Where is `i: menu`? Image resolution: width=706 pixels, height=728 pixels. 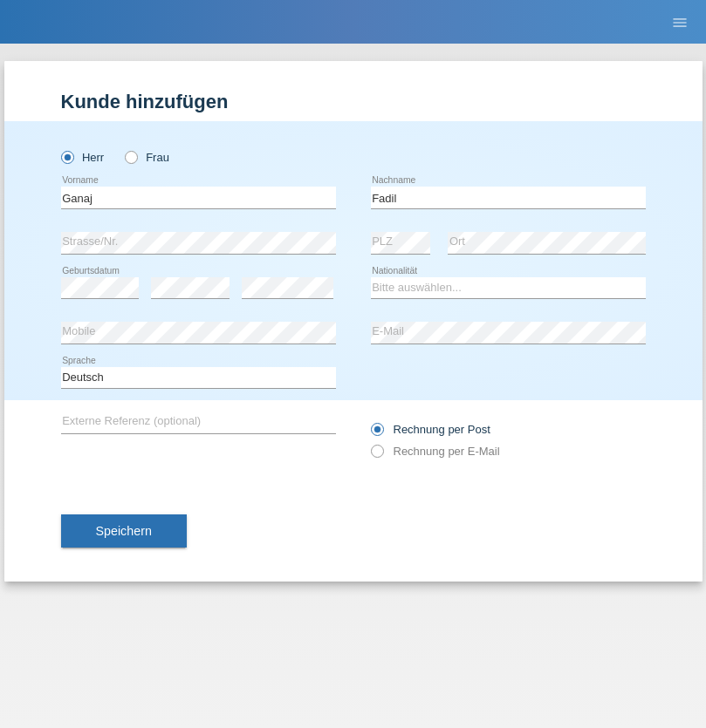
i: menu is located at coordinates (679, 22).